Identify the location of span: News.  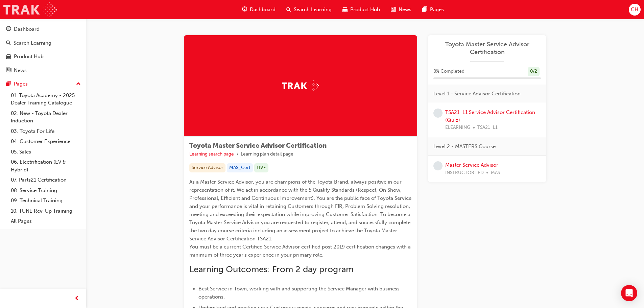
(405, 9).